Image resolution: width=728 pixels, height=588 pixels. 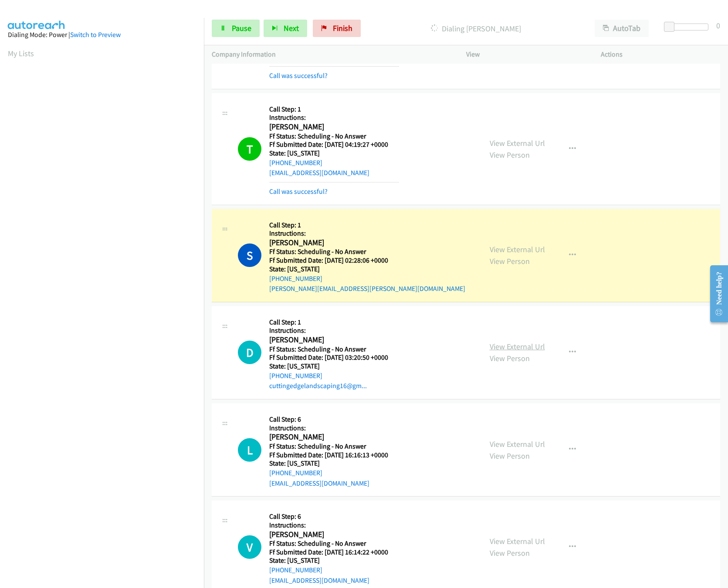 What do you see at coordinates (249, 149) in the screenshot?
I see `h1: T` at bounding box center [249, 149].